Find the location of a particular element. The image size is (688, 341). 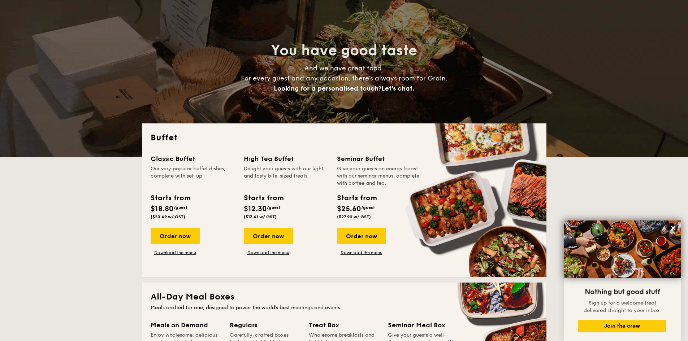

span: Nothing but good stuff is located at coordinates (622, 292).